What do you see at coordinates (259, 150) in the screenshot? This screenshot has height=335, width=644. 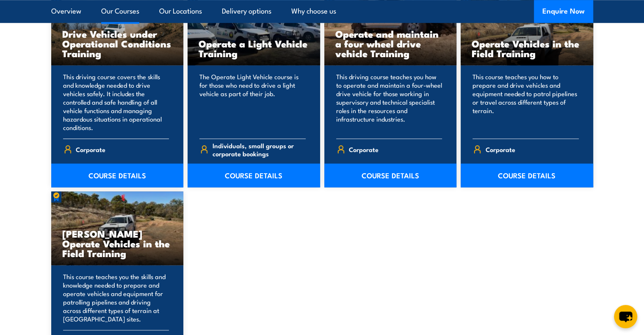 I see `span: Individuals, small groups or corporate bookings` at bounding box center [259, 150].